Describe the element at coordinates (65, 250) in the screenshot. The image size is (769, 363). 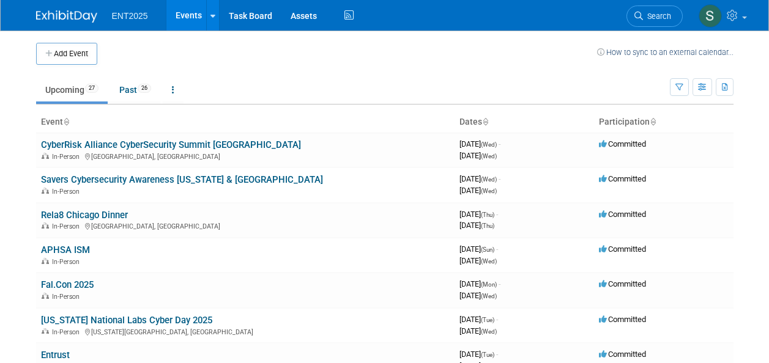
I see `a: APHSA ISM` at that location.